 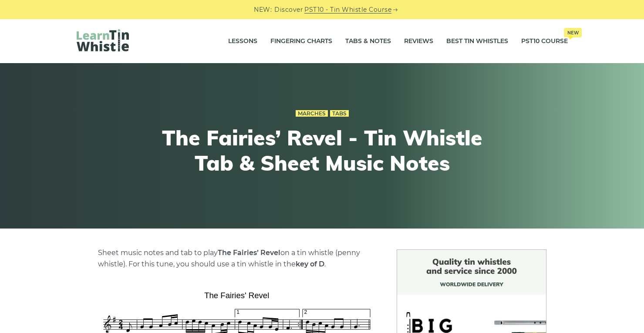 I want to click on strong: The Fairies’ Revel, so click(x=249, y=252).